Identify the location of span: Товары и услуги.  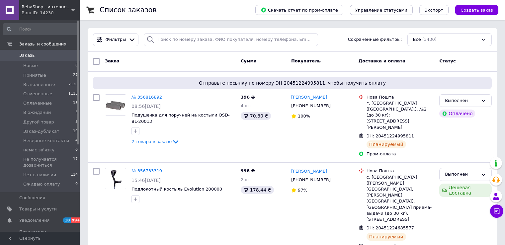
(38, 209).